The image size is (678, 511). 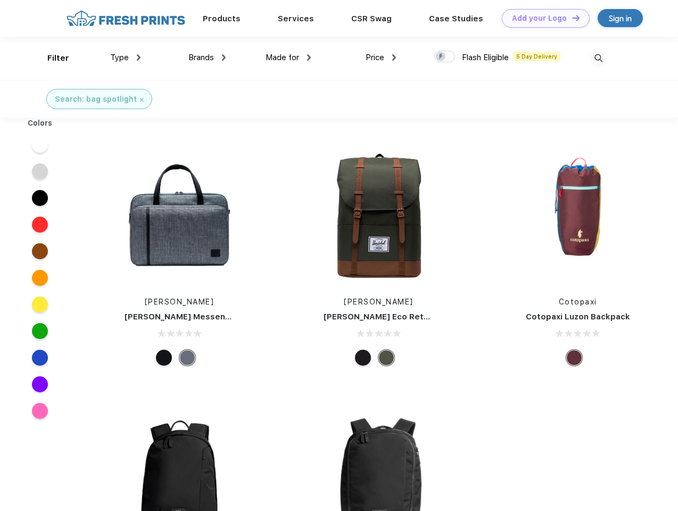 What do you see at coordinates (119, 57) in the screenshot?
I see `span: Type` at bounding box center [119, 57].